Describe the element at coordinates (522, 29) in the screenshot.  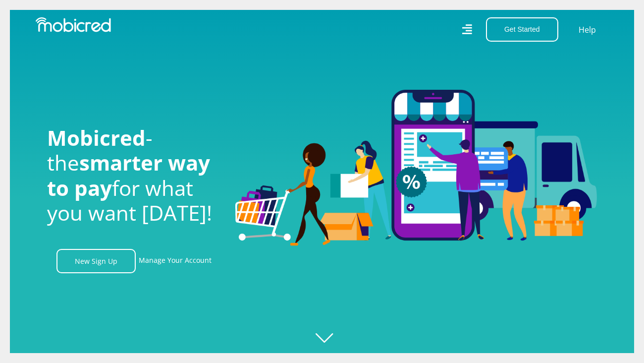
I see `button: Get Started` at that location.